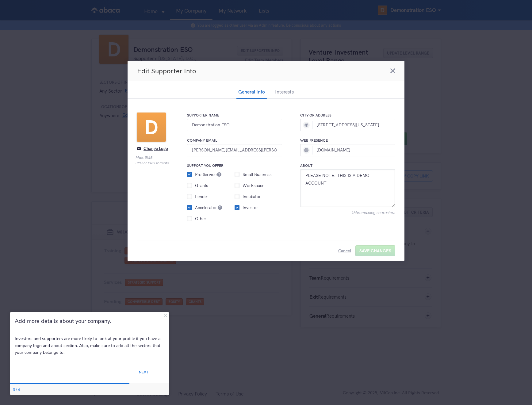 This screenshot has width=532, height=405. What do you see at coordinates (80, 34) in the screenshot?
I see `p: Investors and supporters are more likely to look at your profile if you have a company logo and a...` at bounding box center [80, 34].